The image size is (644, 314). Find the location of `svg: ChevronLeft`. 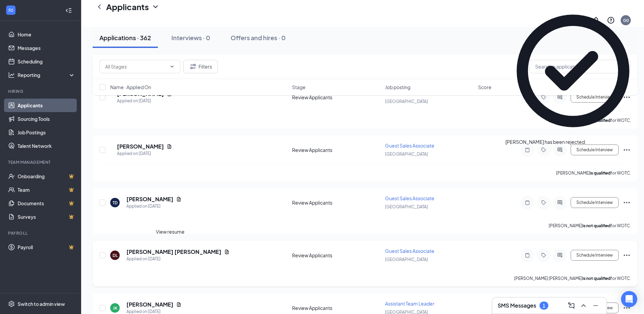

svg: ChevronLeft is located at coordinates (99, 7).